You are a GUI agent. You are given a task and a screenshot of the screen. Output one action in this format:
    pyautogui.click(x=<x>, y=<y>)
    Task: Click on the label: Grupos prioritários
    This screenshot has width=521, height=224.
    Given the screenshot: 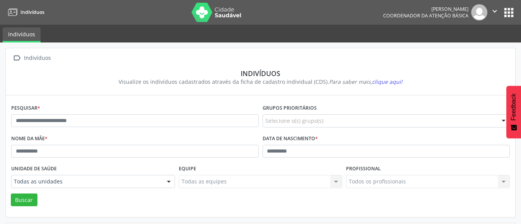 What is the action you would take?
    pyautogui.click(x=290, y=108)
    